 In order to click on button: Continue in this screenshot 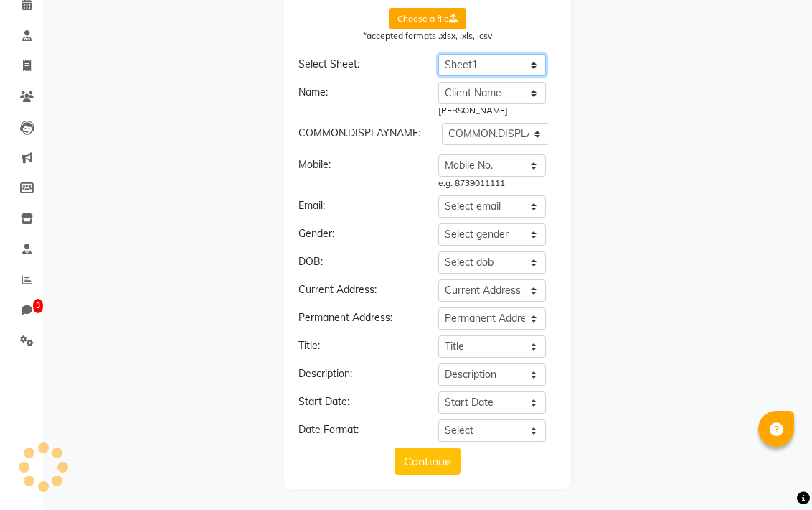, I will do `click(428, 461)`.